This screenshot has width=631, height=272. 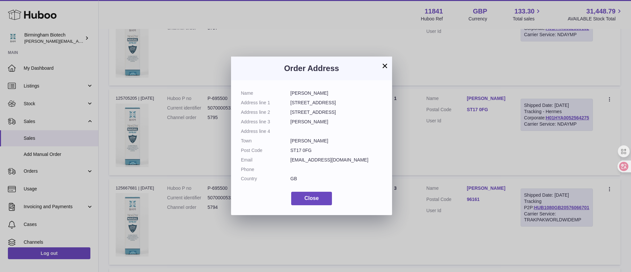 I want to click on dt: Email, so click(x=266, y=160).